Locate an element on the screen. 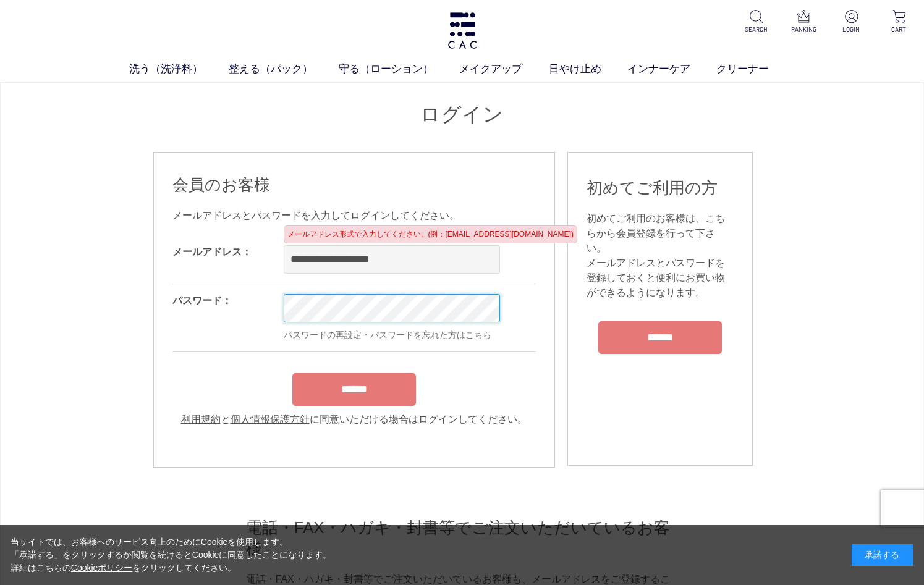  a: 洗う（洗浄料） is located at coordinates (179, 69).